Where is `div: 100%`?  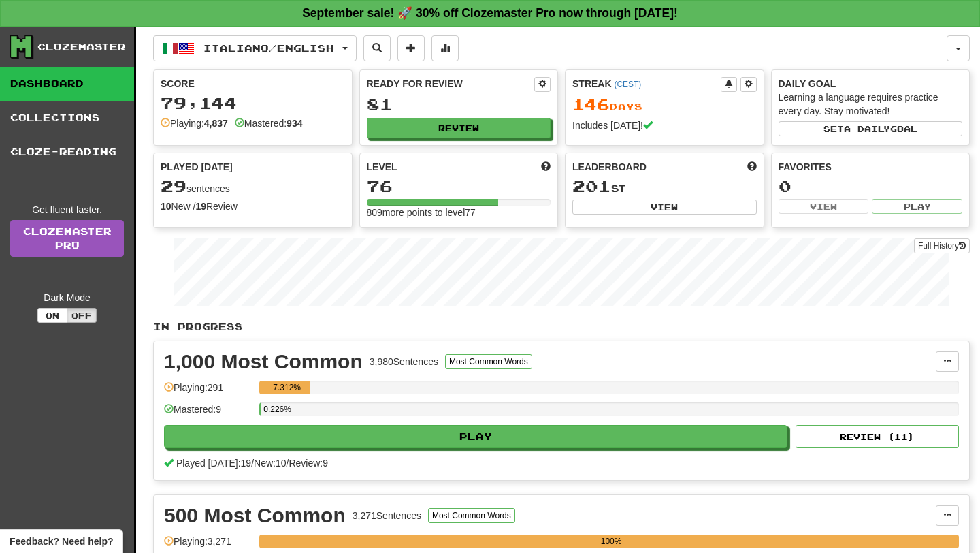
div: 100% is located at coordinates (611, 541).